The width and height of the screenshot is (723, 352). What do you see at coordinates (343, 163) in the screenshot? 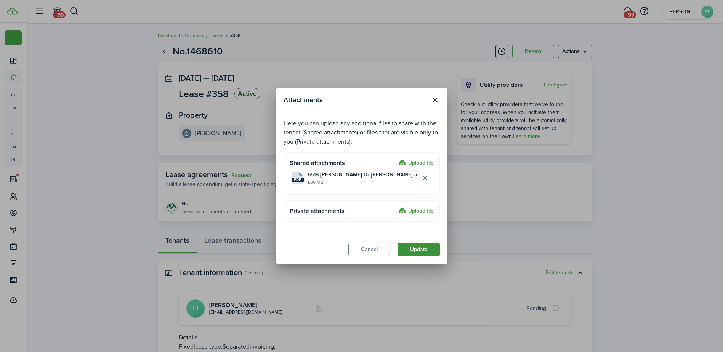
I see `h4: Shared attachments` at bounding box center [343, 163].